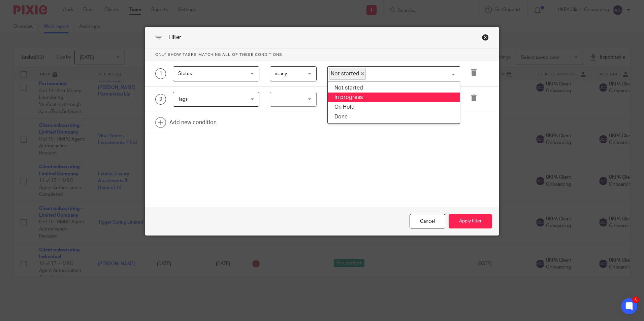 The image size is (644, 321). I want to click on p: Only show tasks matching all of these conditions, so click(322, 55).